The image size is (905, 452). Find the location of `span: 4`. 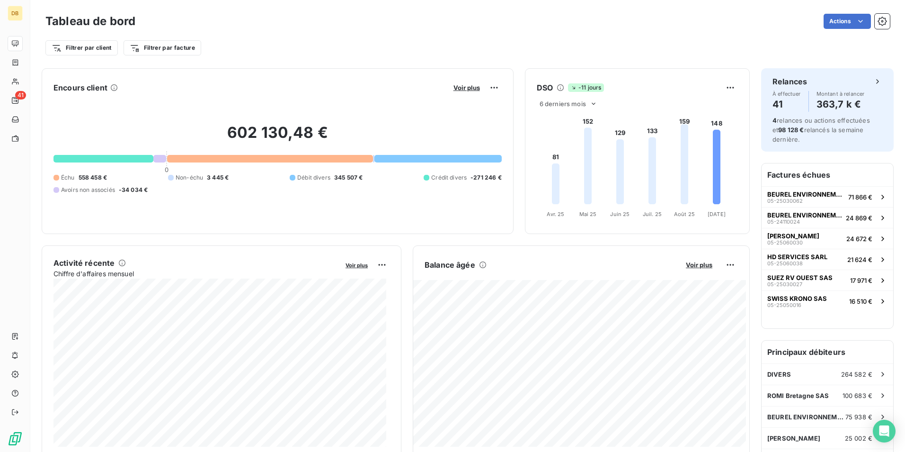

span: 4 is located at coordinates (774, 120).